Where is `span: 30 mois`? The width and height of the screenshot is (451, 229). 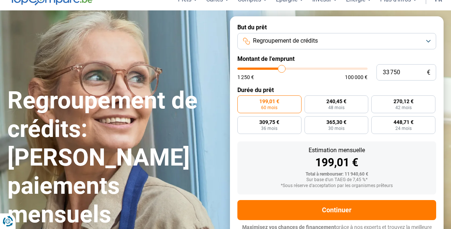
span: 30 mois is located at coordinates (336, 128).